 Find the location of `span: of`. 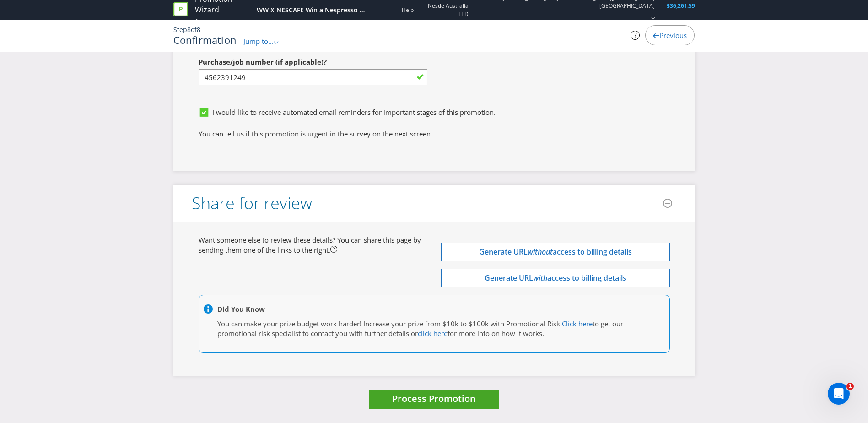

span: of is located at coordinates (194, 30).